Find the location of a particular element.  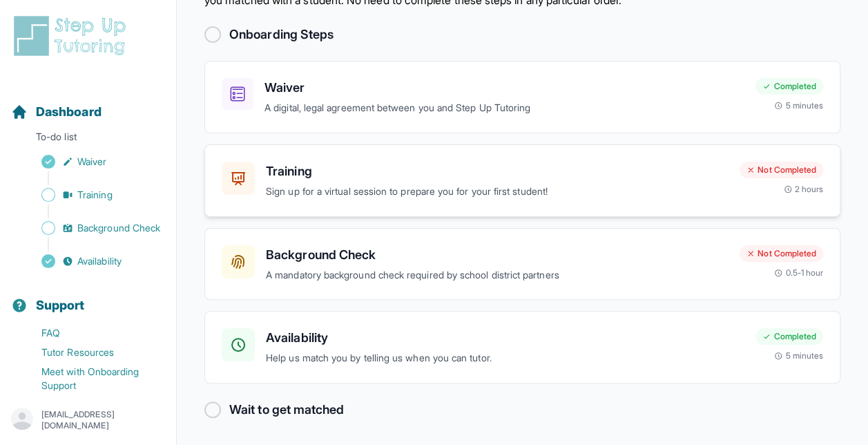

a: Background Check is located at coordinates (93, 228).